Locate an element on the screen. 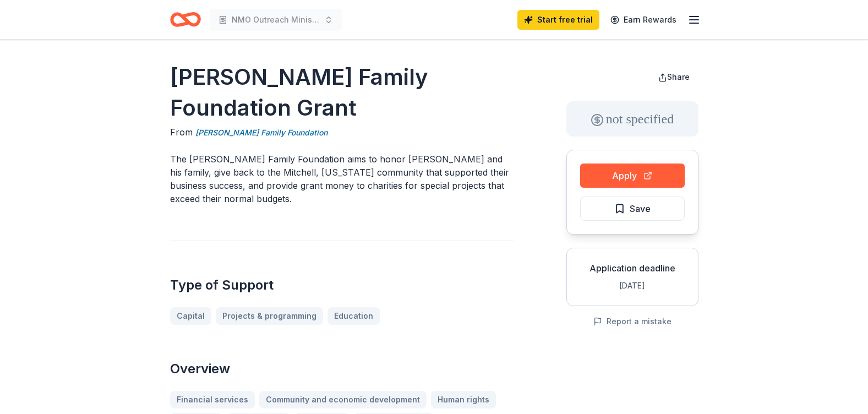 This screenshot has height=414, width=868. a: Projects & programming is located at coordinates (269, 316).